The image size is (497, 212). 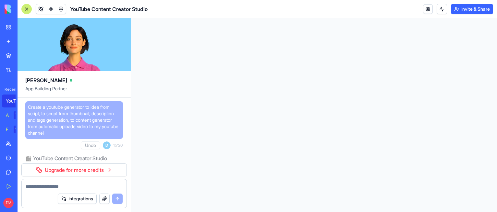 I want to click on a: Upgrade for more credits, so click(x=74, y=170).